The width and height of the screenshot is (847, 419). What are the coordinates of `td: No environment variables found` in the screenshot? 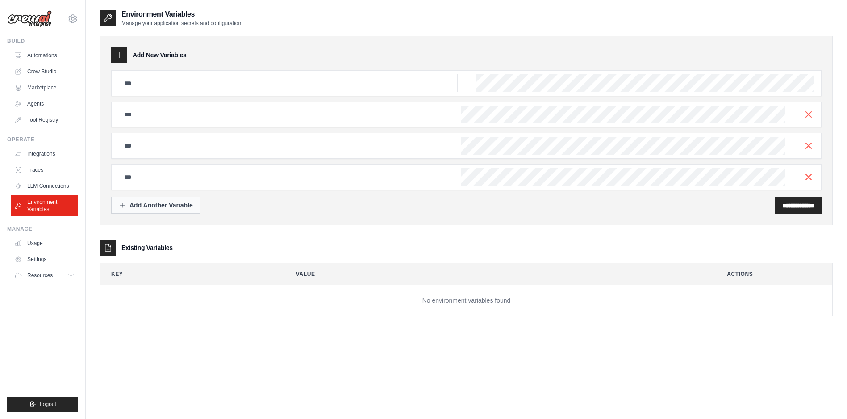 It's located at (466, 300).